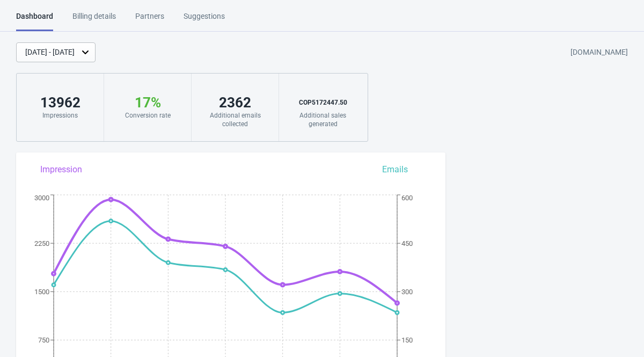  I want to click on div: Partners, so click(150, 20).